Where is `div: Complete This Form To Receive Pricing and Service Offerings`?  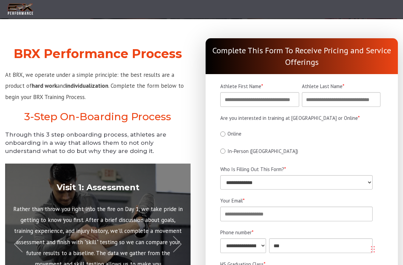
div: Complete This Form To Receive Pricing and Service Offerings is located at coordinates (302, 56).